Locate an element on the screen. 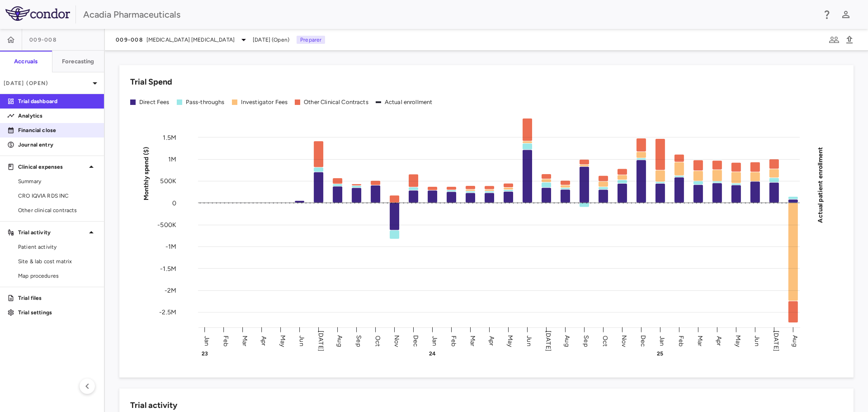 This screenshot has width=868, height=412. span: Map procedures is located at coordinates (57, 276).